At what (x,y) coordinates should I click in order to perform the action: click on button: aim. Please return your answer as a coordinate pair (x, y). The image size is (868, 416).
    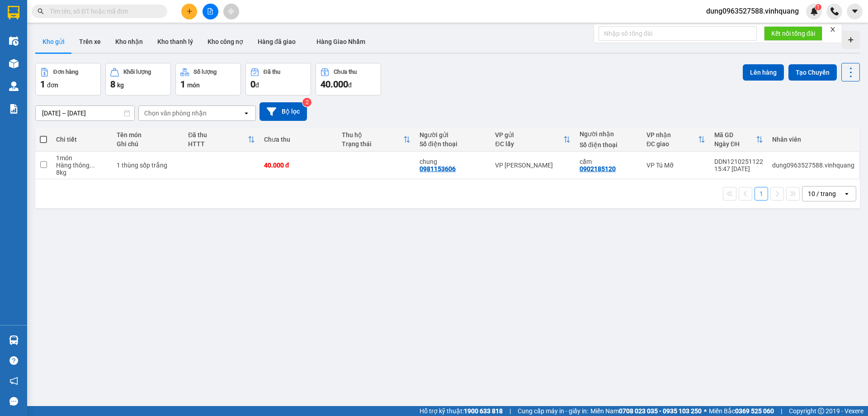
    Looking at the image, I should click on (231, 12).